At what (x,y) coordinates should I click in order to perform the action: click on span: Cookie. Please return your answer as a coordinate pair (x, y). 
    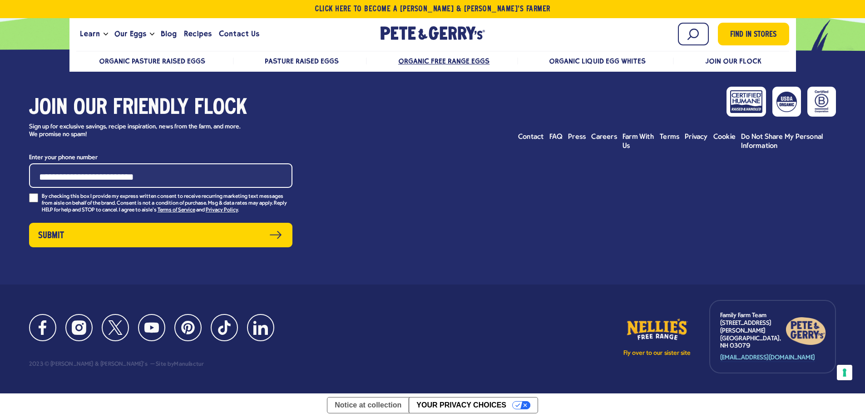
    Looking at the image, I should click on (724, 137).